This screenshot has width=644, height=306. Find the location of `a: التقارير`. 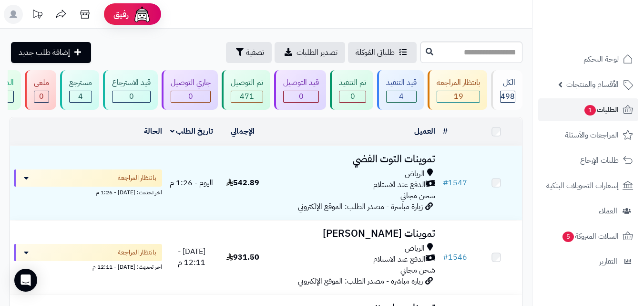

a: التقارير is located at coordinates (588, 261).